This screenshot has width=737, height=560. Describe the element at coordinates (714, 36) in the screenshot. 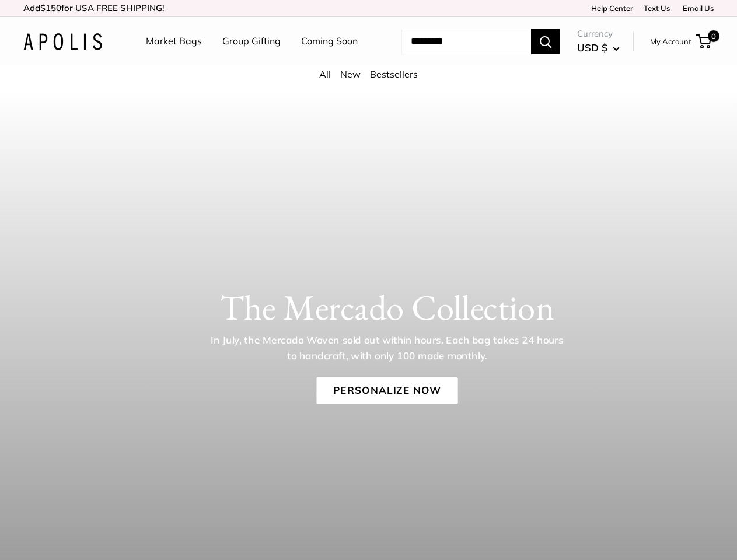

I see `span: 0` at that location.